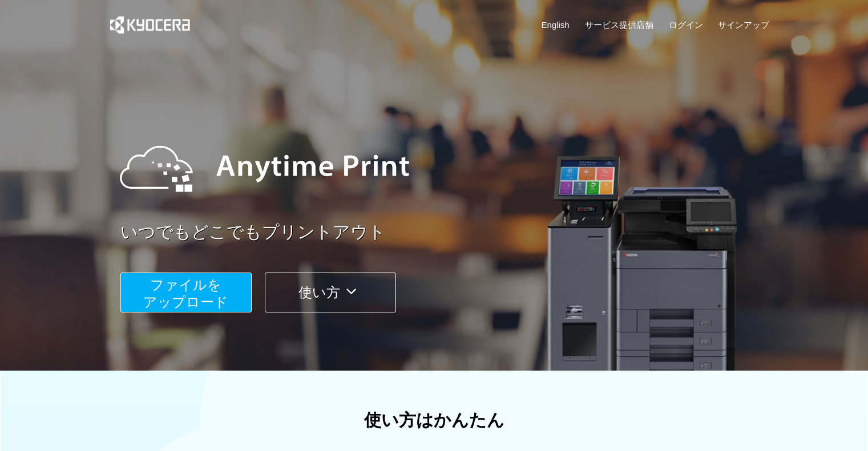 The image size is (868, 451). What do you see at coordinates (186, 292) in the screenshot?
I see `button: ファイルを​​アップロード` at bounding box center [186, 292].